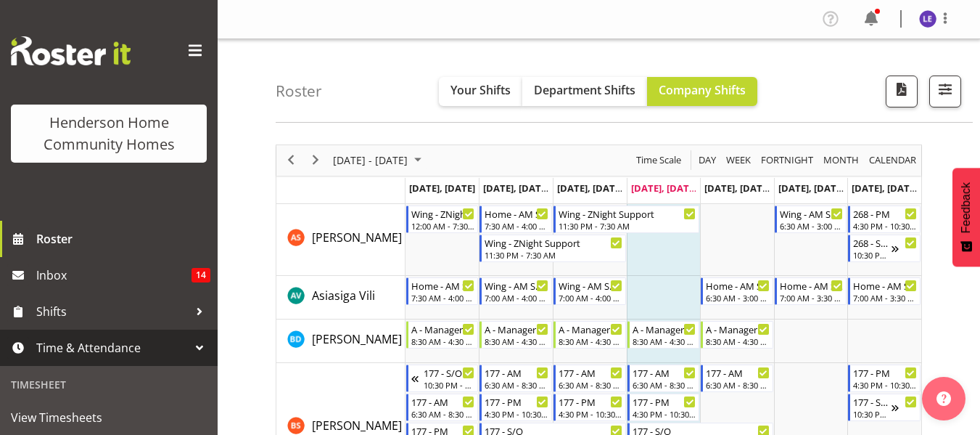  Describe the element at coordinates (703, 90) in the screenshot. I see `span: Company Shifts` at that location.